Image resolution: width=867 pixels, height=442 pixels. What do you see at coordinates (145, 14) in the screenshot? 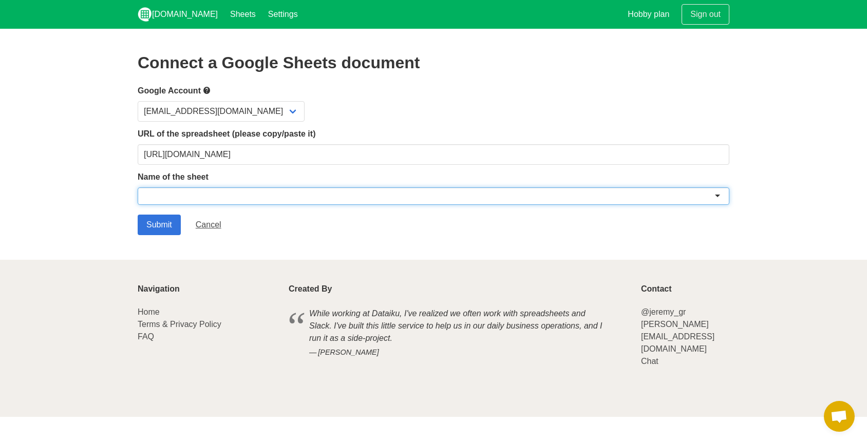
I see `img: logo_v2_white.png` at bounding box center [145, 14].